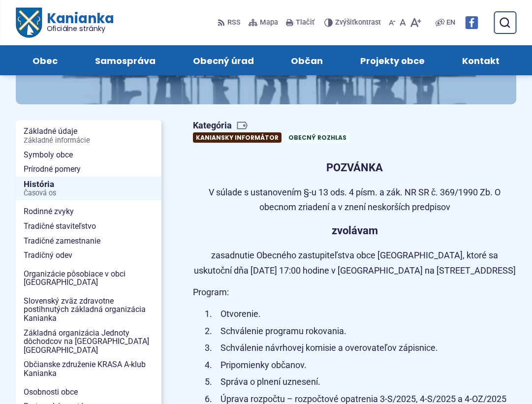 This screenshot has height=404, width=532. What do you see at coordinates (273, 126) in the screenshot?
I see `span: Kategória` at bounding box center [273, 126].